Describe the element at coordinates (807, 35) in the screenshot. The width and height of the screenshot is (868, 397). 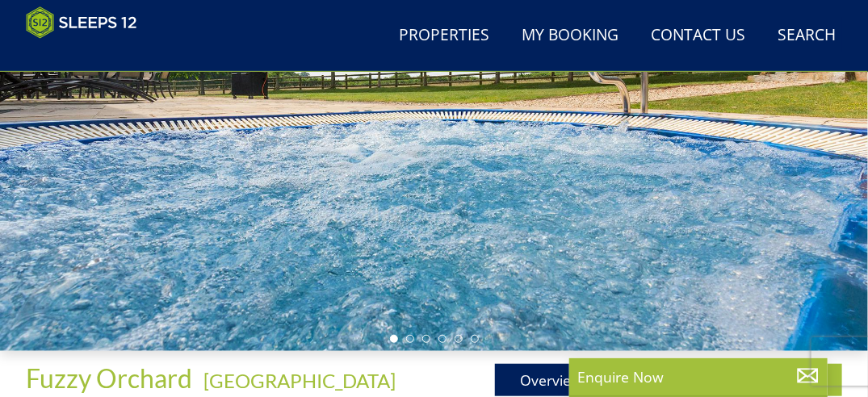
I see `a: Search` at that location.